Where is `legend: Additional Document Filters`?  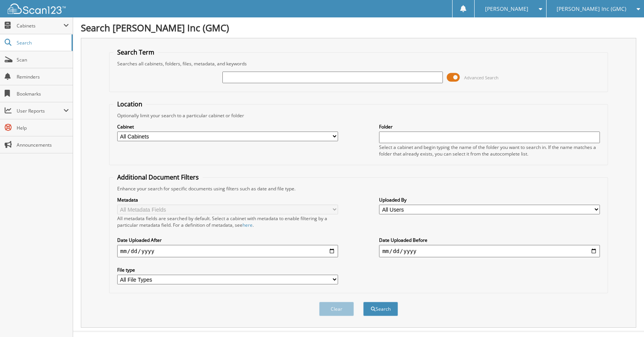
legend: Additional Document Filters is located at coordinates (158, 177).